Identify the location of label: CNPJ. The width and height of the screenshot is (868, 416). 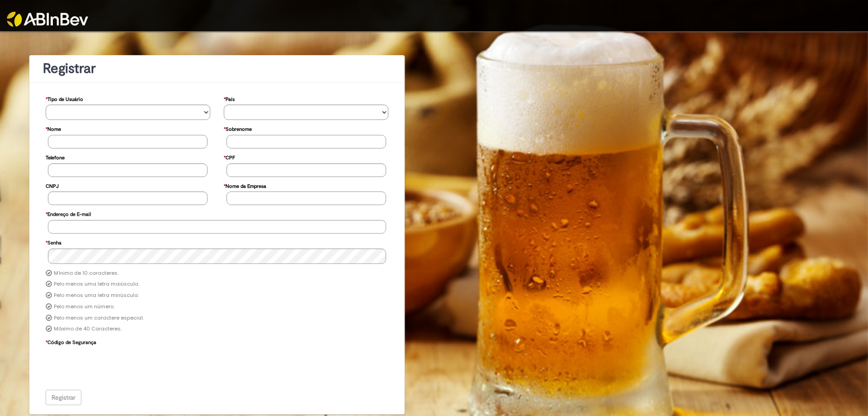
(52, 185).